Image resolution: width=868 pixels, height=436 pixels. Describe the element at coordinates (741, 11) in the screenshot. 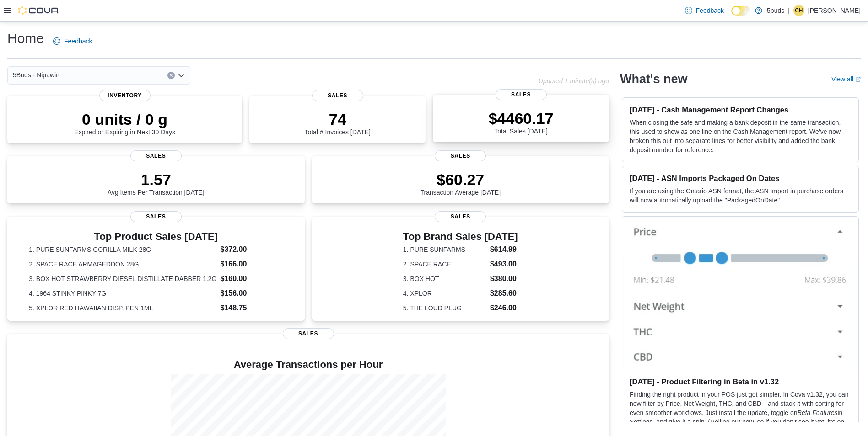

I see `input: Dark Mode` at that location.